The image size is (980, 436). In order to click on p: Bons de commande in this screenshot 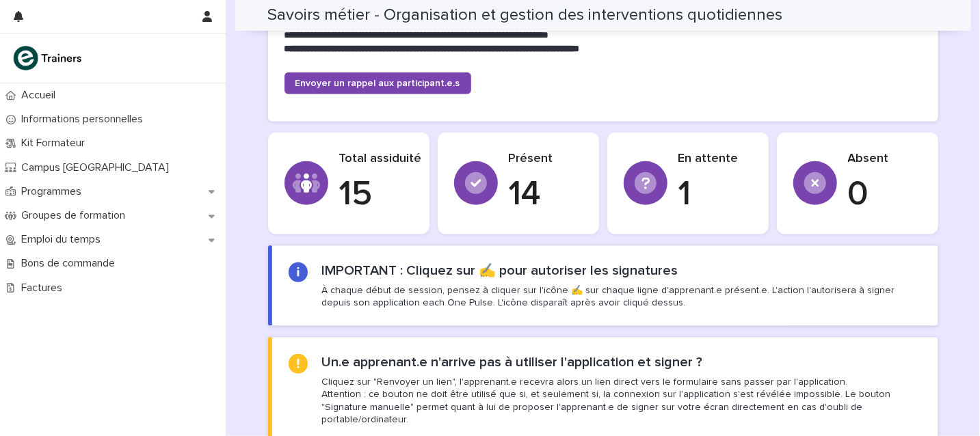, I will do `click(70, 263)`.